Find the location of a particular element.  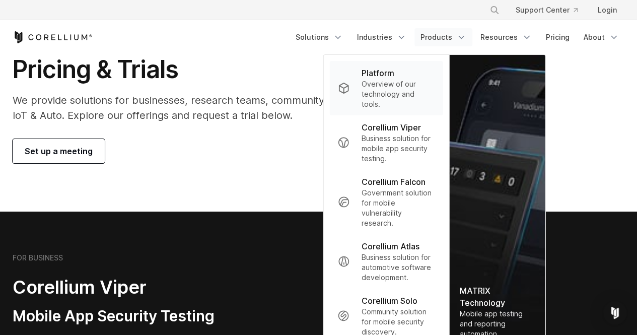

a: Resources is located at coordinates (506, 37).